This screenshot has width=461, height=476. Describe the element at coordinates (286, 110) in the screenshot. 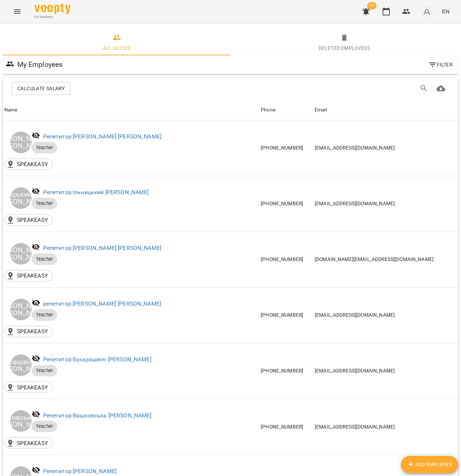

I see `span: Phone` at that location.